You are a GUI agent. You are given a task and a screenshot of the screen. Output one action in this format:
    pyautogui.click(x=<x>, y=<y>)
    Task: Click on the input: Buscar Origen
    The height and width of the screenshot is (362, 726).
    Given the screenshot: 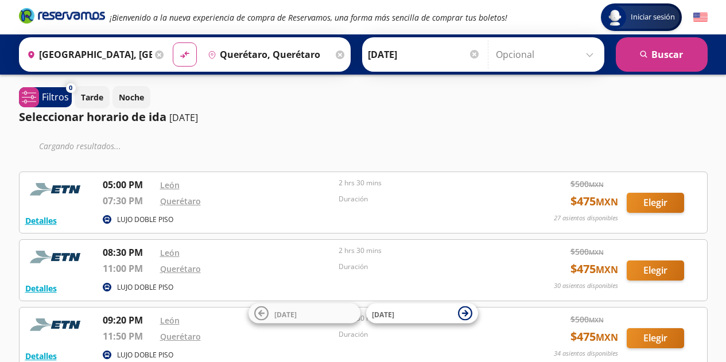 What is the action you would take?
    pyautogui.click(x=87, y=55)
    